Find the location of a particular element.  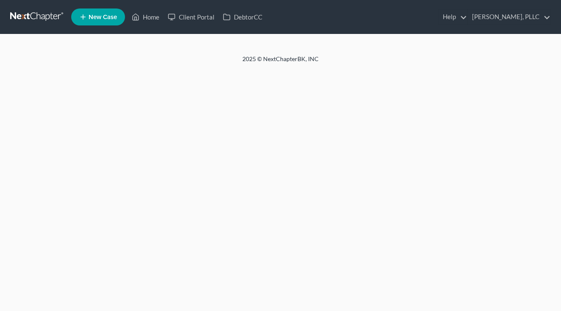

new-legal-case-button: New Case is located at coordinates (98, 17).